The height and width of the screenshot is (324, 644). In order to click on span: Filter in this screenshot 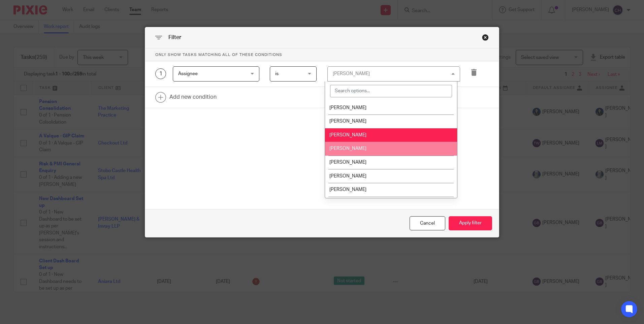, I will do `click(175, 37)`.